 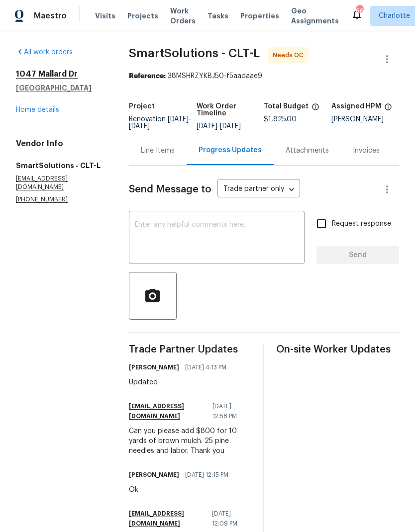 What do you see at coordinates (290, 55) in the screenshot?
I see `span: Needs QC` at bounding box center [290, 55].